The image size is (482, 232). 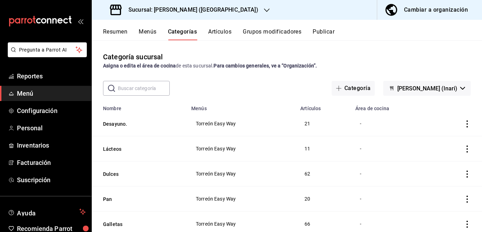 What do you see at coordinates (47, 50) in the screenshot?
I see `span: Pregunta a Parrot AI` at bounding box center [47, 50].